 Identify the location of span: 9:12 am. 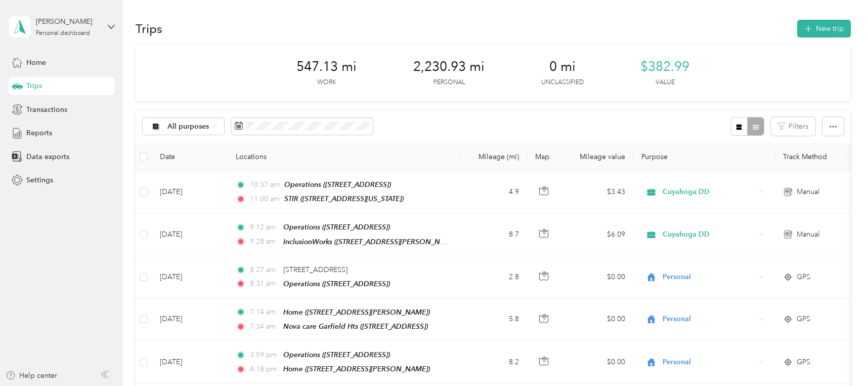
(264, 227).